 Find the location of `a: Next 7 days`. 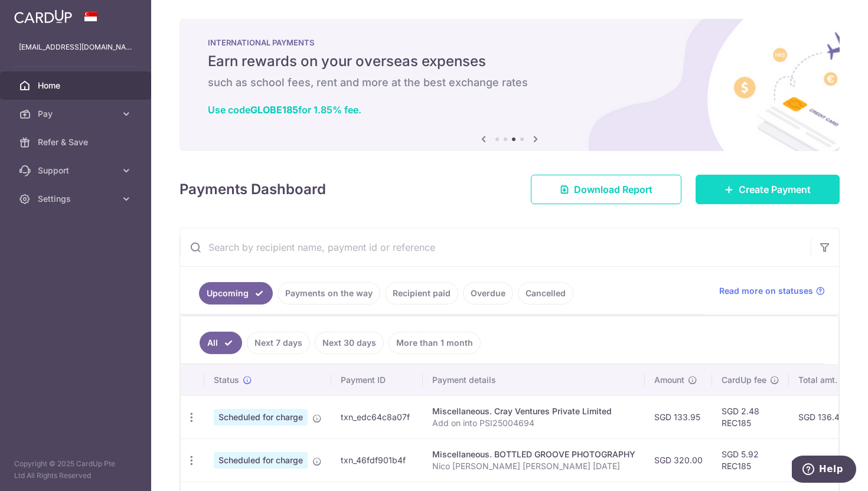

a: Next 7 days is located at coordinates (278, 343).